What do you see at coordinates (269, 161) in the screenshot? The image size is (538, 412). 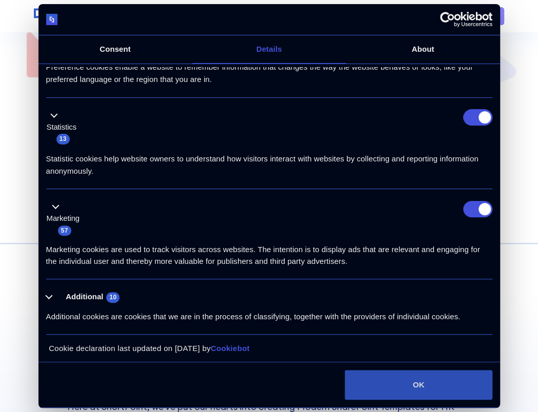 I see `div: Statistic cookies help website owners to understand how visitors interact with websites by collec...` at bounding box center [269, 161].